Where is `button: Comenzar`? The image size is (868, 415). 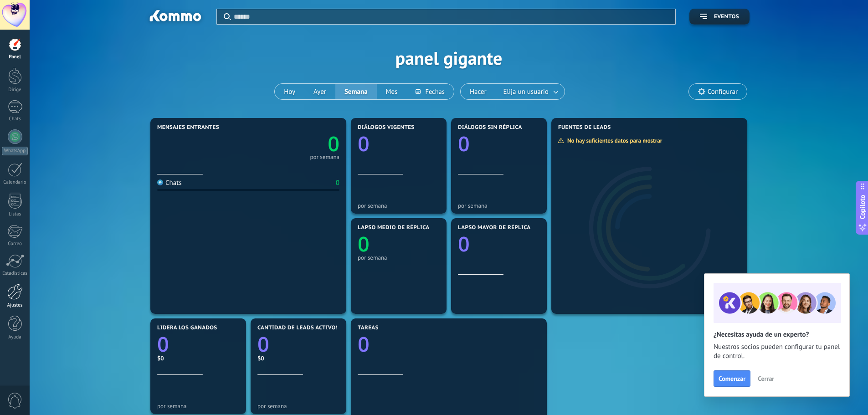
button: Comenzar is located at coordinates (732, 378).